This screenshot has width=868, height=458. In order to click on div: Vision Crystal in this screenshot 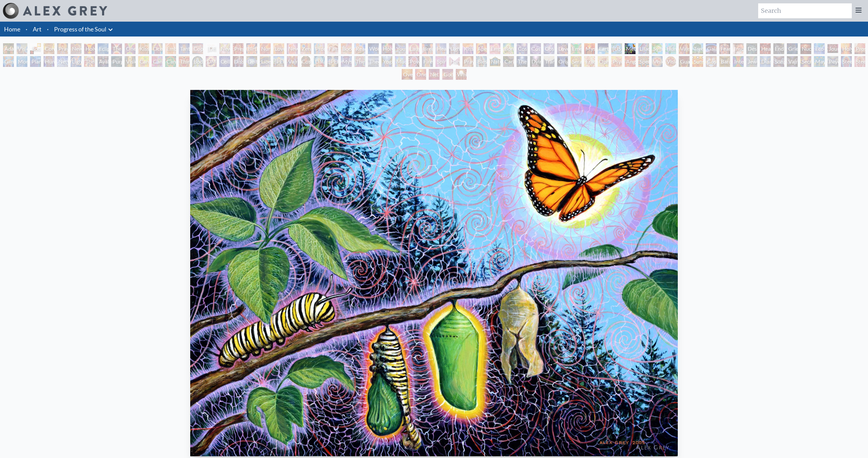, I will do `click(657, 61)`.